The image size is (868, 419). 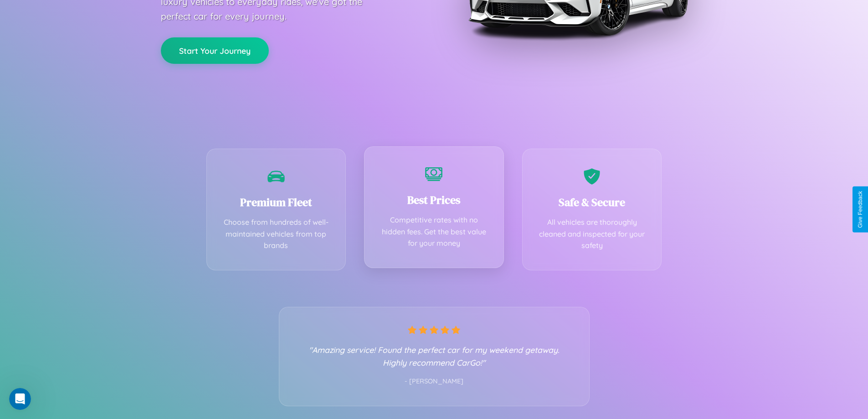 I want to click on h3: Best Prices, so click(x=434, y=200).